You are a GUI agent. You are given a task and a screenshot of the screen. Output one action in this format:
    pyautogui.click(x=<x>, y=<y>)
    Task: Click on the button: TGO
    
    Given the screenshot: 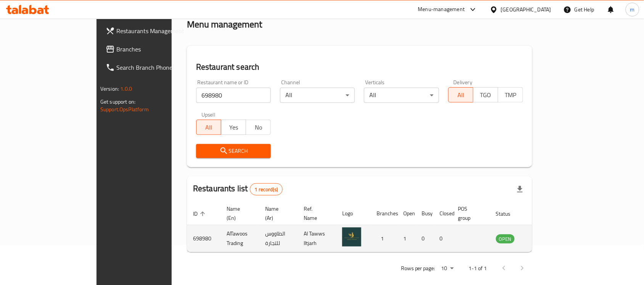 What is the action you would take?
    pyautogui.click(x=486, y=95)
    